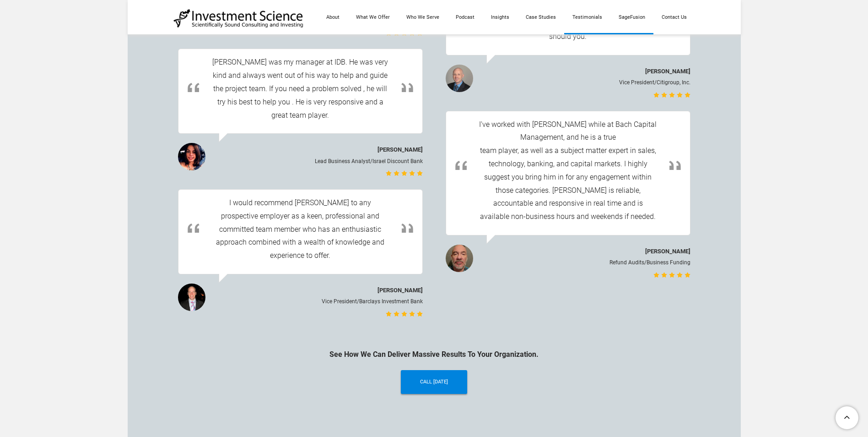 The height and width of the screenshot is (437, 868). I want to click on div: Lead Business Analyst, so click(342, 162).